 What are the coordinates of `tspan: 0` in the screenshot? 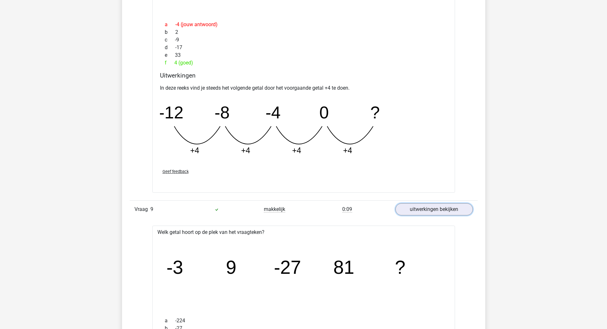 It's located at (324, 112).